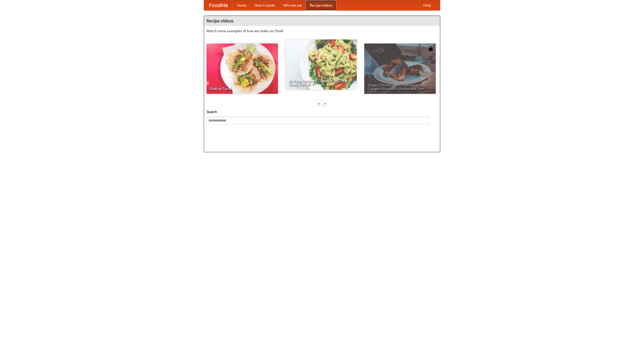  I want to click on a: Making Tacos, so click(242, 68).